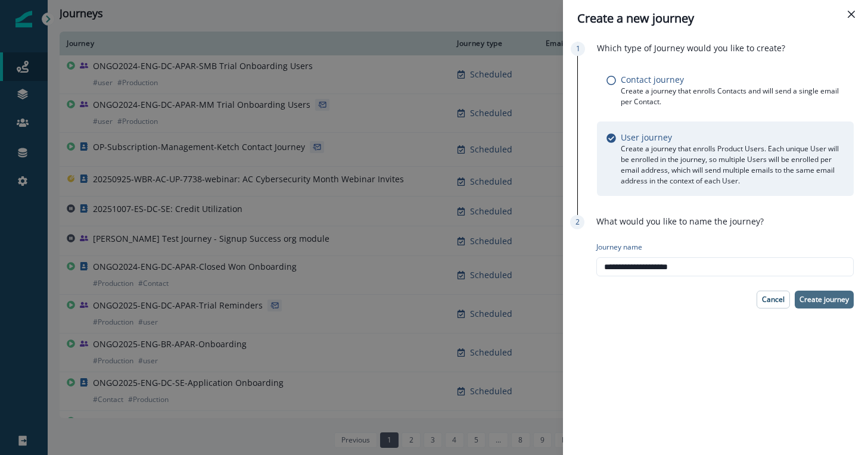 The height and width of the screenshot is (455, 868). Describe the element at coordinates (578, 49) in the screenshot. I see `p: 1` at that location.